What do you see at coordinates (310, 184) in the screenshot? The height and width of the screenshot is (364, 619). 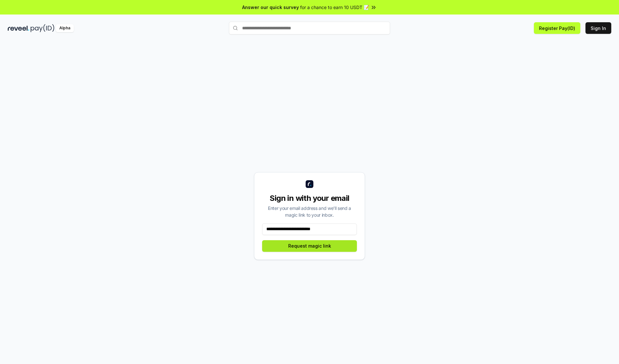 I see `img: logo_small` at bounding box center [310, 184].